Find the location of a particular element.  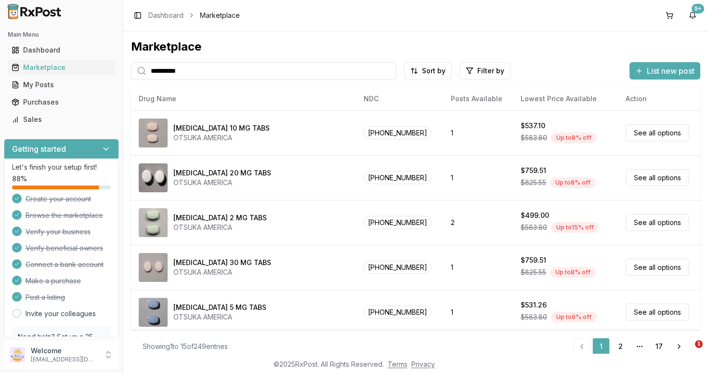

button: Sort by is located at coordinates (427, 71).